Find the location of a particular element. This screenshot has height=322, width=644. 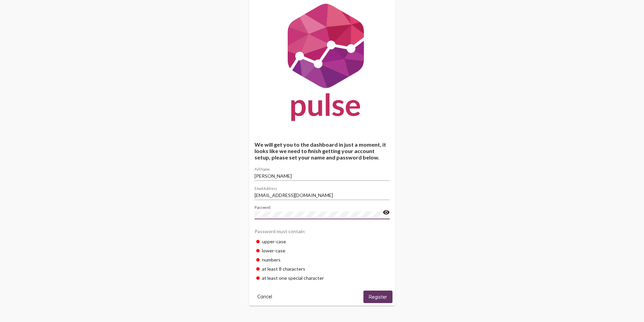

span: Cancel is located at coordinates (264, 296).